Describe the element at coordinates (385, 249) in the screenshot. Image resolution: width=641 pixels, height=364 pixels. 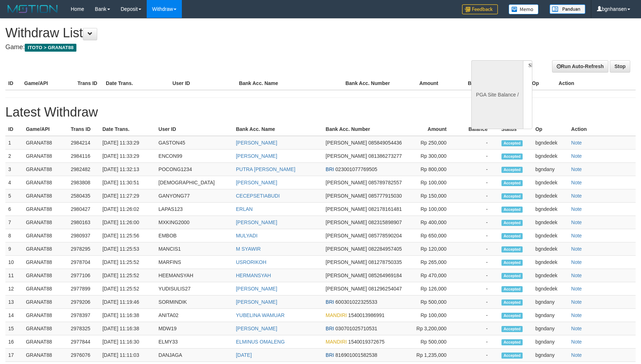
I see `span: 082284957405` at that location.